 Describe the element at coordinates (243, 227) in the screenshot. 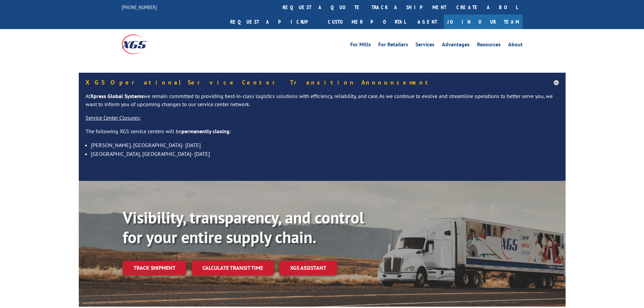

I see `b: Visibility, transparency, and control for your entire supply chain.` at that location.